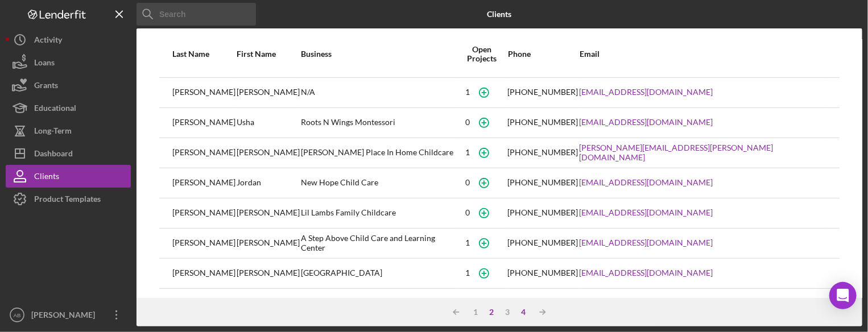 Image resolution: width=868 pixels, height=332 pixels. Describe the element at coordinates (69, 131) in the screenshot. I see `a: Long-Term` at that location.